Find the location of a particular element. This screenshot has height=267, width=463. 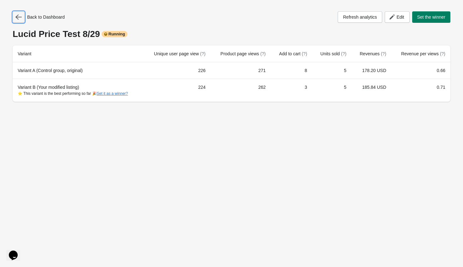

div: Lucid Price Test 8/29 is located at coordinates (231, 34).